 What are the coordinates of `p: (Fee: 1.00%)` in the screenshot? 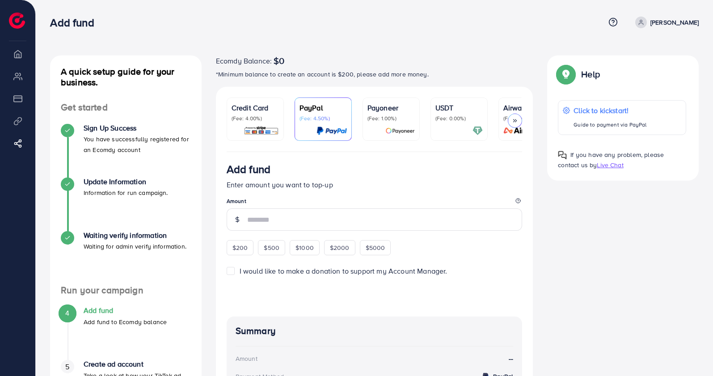 It's located at (391, 119).